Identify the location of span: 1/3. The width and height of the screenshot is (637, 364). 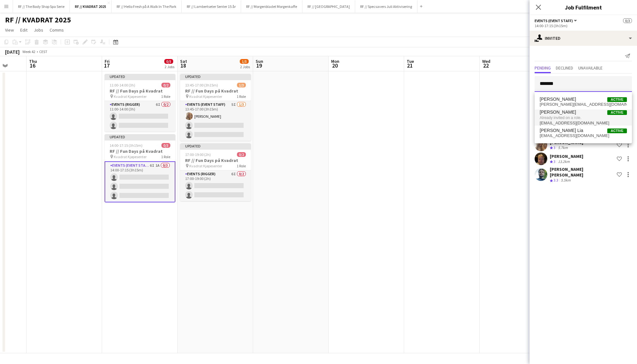
(241, 85).